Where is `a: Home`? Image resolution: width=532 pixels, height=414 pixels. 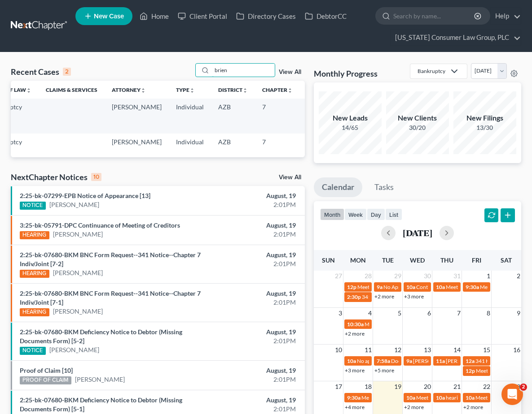 a: Home is located at coordinates (154, 16).